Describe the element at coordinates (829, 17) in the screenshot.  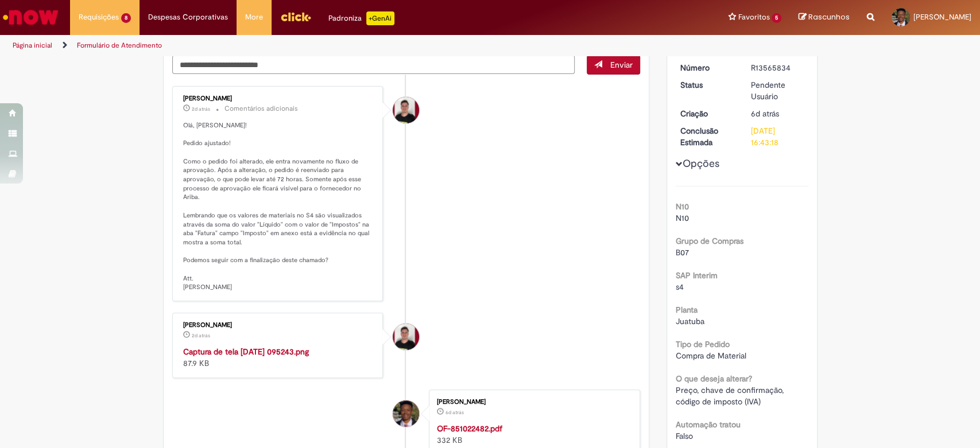
I see `span: Rascunhos` at that location.